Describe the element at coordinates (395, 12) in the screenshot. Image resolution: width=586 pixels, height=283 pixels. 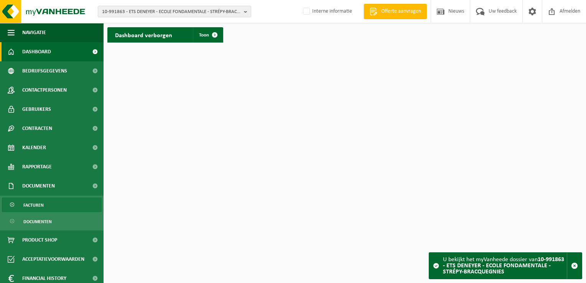
I see `a: Offerte aanvragen` at that location.